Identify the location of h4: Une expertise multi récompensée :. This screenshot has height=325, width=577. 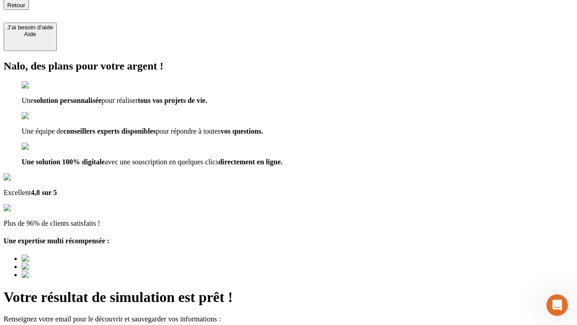
(289, 241).